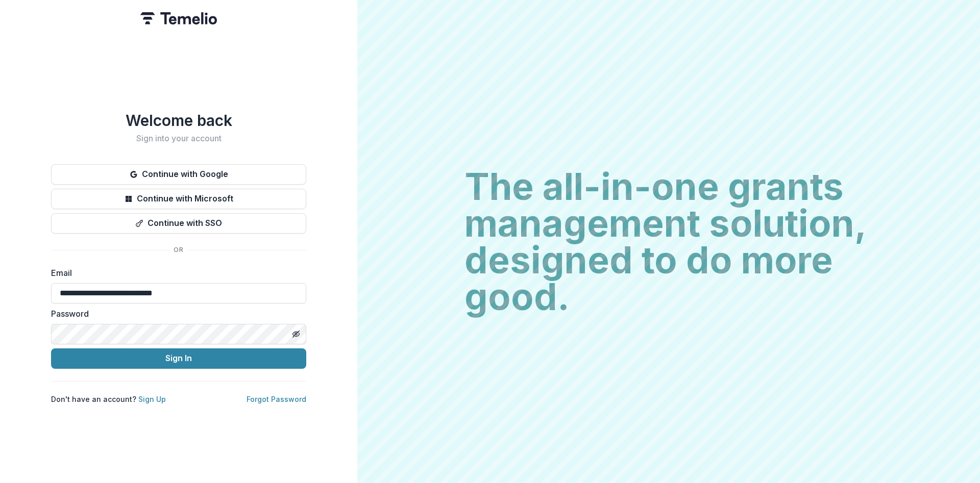 This screenshot has height=483, width=980. Describe the element at coordinates (178, 359) in the screenshot. I see `button: Sign In` at that location.